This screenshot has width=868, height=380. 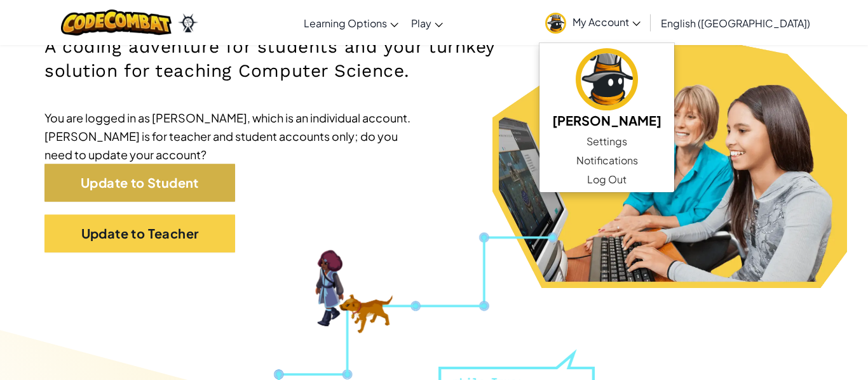 I want to click on a: Notifications, so click(x=607, y=161).